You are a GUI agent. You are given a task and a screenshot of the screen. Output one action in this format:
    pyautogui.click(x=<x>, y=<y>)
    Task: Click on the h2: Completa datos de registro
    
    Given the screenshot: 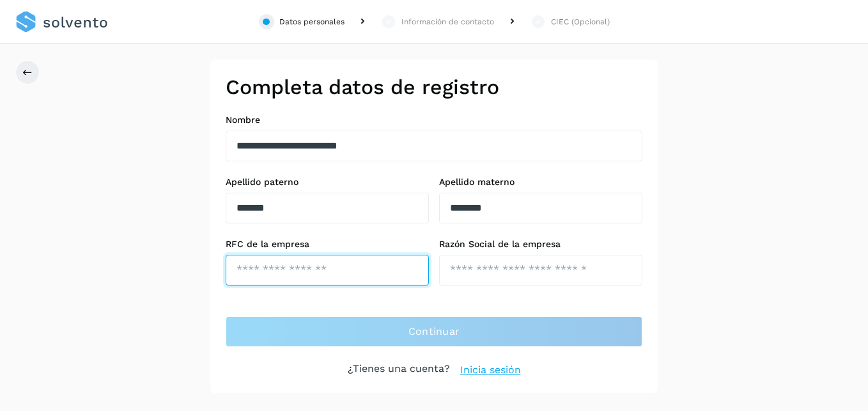 What is the action you would take?
    pyautogui.click(x=434, y=87)
    